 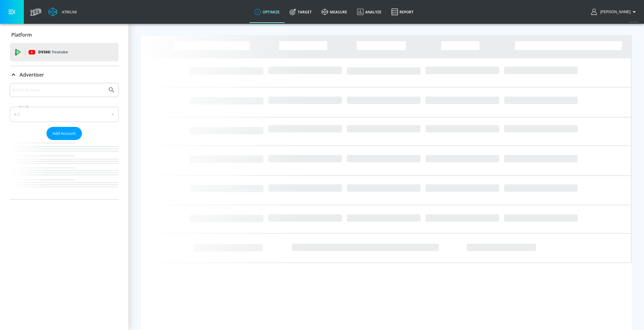 What do you see at coordinates (267, 12) in the screenshot?
I see `a: optimize` at bounding box center [267, 12].